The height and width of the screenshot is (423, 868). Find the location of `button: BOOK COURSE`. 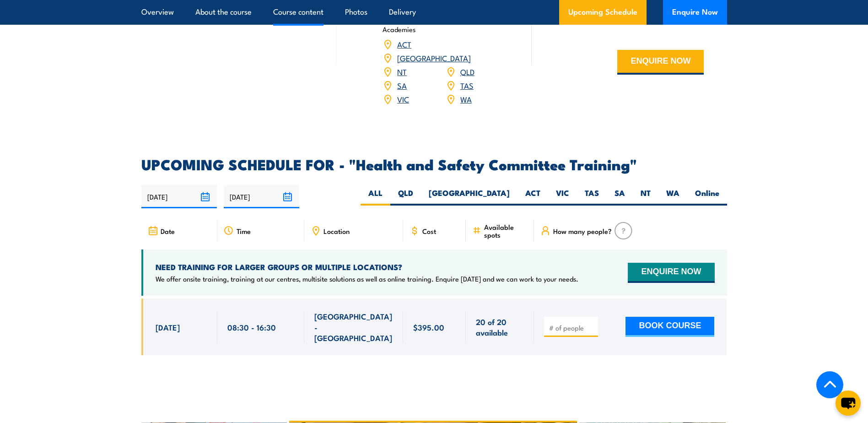

button: BOOK COURSE is located at coordinates (670, 327).